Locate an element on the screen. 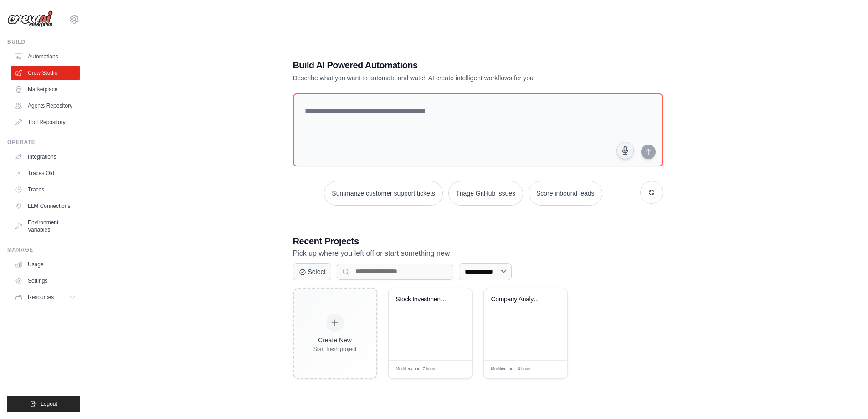 Image resolution: width=868 pixels, height=419 pixels. a: Agents Repository is located at coordinates (45, 106).